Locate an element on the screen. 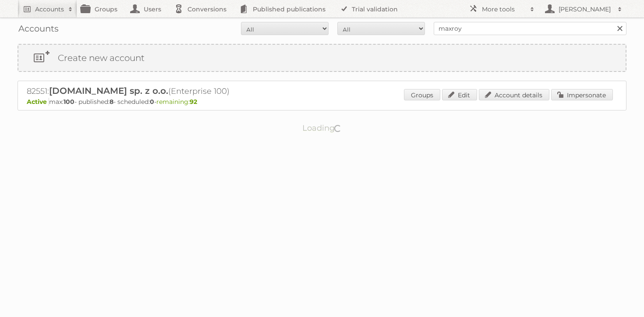 This screenshot has width=644, height=317. h2: More tools is located at coordinates (504, 9).